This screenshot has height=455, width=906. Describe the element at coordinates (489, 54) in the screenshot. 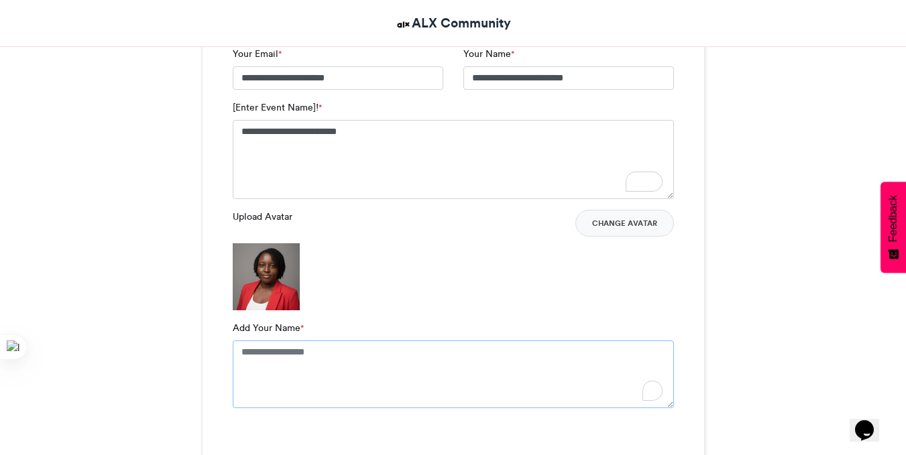

I see `label: Your Name` at that location.